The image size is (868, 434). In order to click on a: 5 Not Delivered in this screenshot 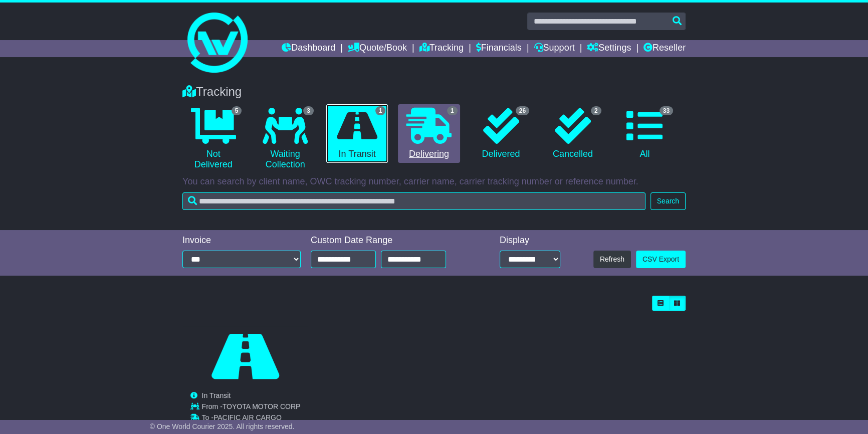, I will do `click(213, 139)`.